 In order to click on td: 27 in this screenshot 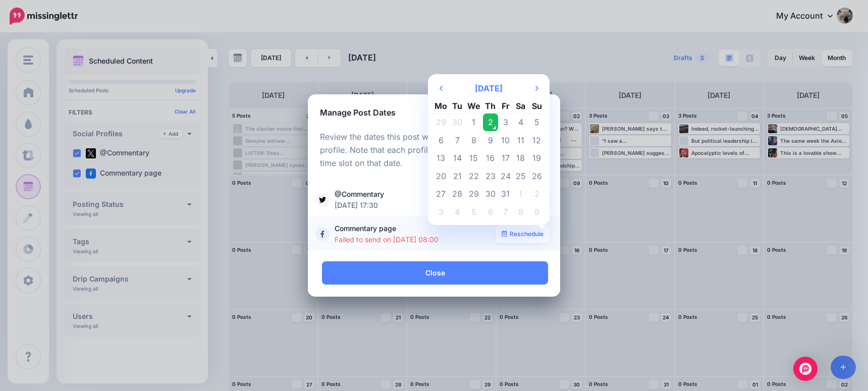, I will do `click(440, 194)`.